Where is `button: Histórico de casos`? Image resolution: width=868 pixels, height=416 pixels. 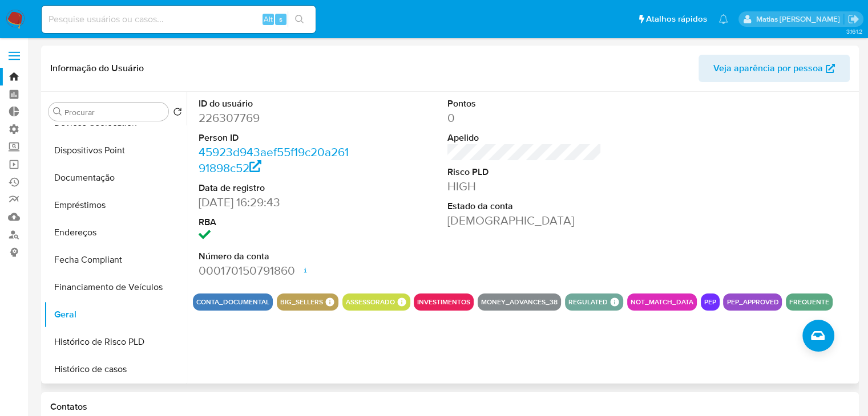
button: Histórico de casos is located at coordinates (116, 370).